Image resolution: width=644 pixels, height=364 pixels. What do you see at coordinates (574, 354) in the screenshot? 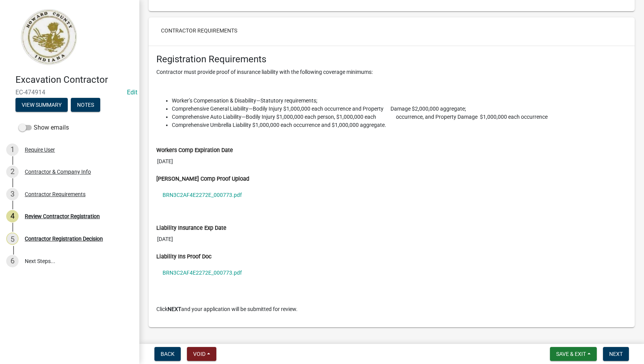
I see `button: Save & Exit` at bounding box center [574, 354].